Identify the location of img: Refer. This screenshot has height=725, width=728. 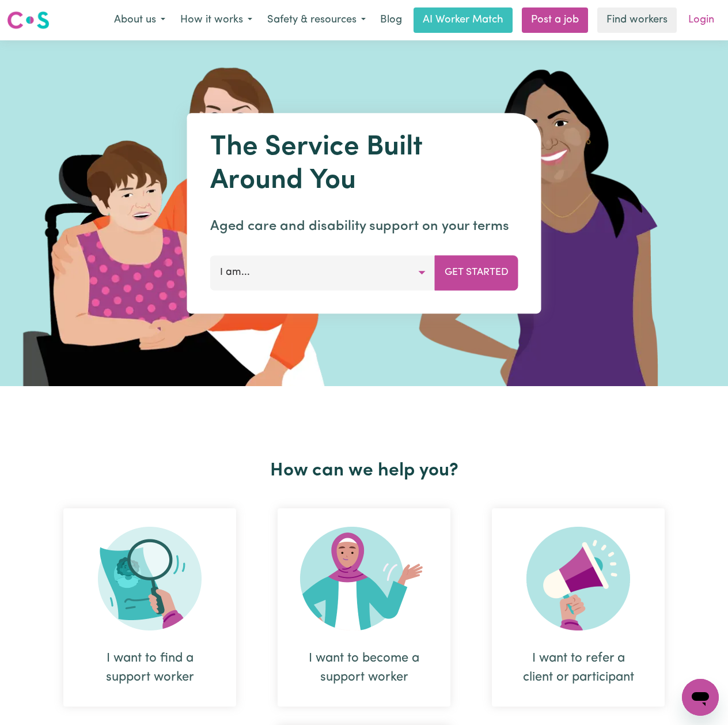
(579, 578).